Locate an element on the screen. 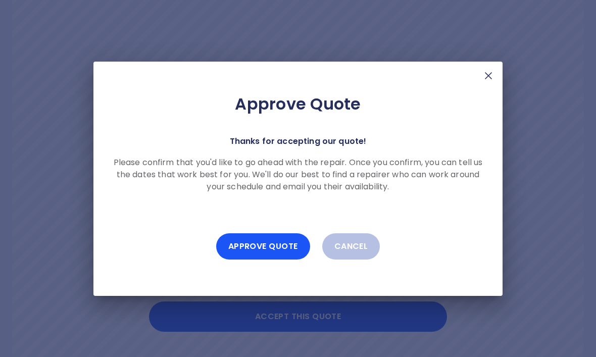 This screenshot has height=357, width=596. button: Approve Quote is located at coordinates (263, 247).